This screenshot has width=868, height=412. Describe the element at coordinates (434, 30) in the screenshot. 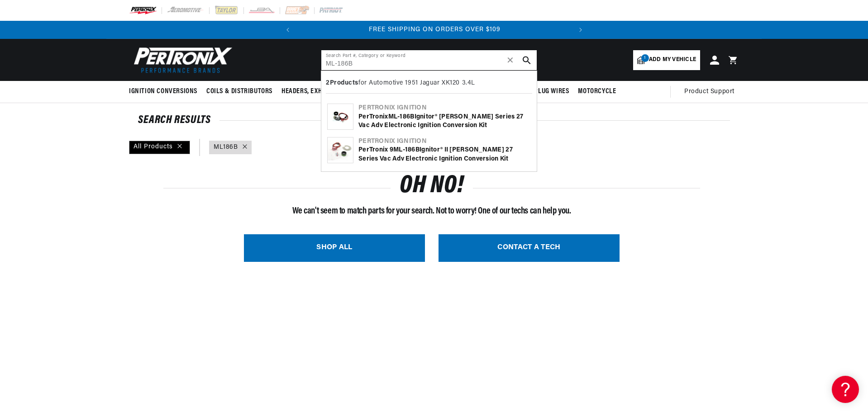

I see `slideshow-component: Translation missing: en.sections.announcements.announcement_bar` at that location.